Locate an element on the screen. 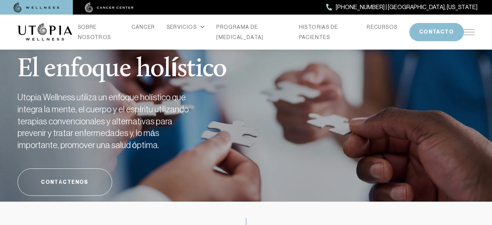  img: logo is located at coordinates (45, 32).